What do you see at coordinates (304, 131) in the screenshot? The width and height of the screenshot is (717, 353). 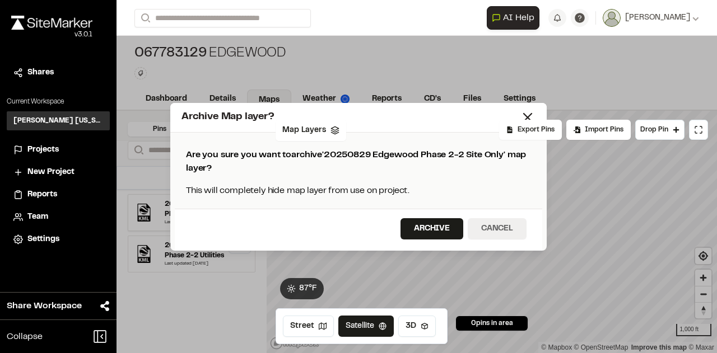 I see `span: Map Layers` at bounding box center [304, 131].